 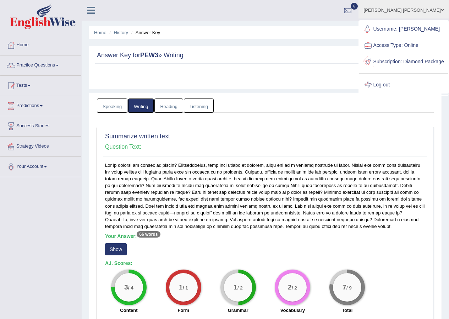 What do you see at coordinates (265, 136) in the screenshot?
I see `h2: Summarize written text` at bounding box center [265, 136].